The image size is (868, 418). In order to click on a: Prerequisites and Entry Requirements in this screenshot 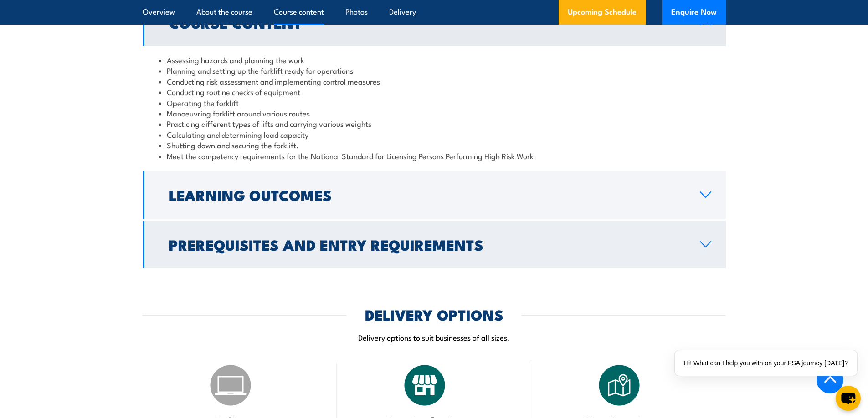, I will do `click(434, 244)`.